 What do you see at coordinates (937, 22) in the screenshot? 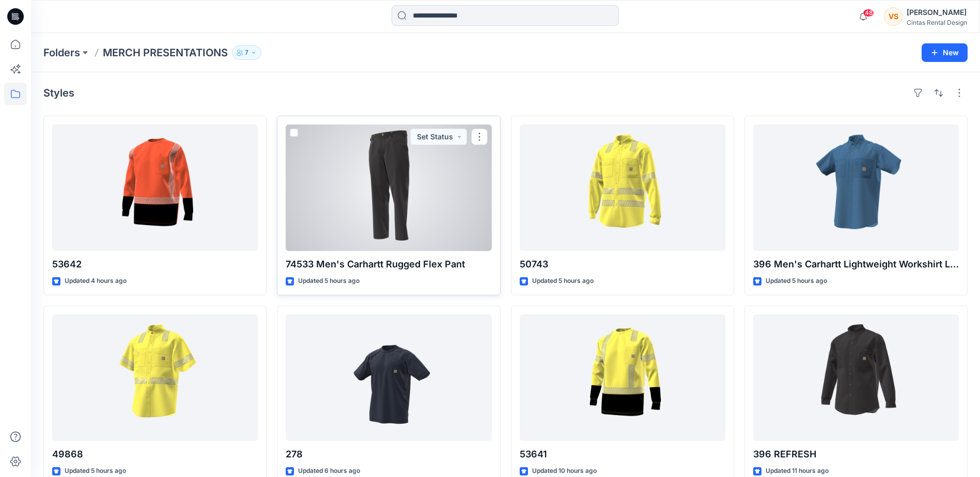
I see `div: Cintas Rental Design` at bounding box center [937, 22].